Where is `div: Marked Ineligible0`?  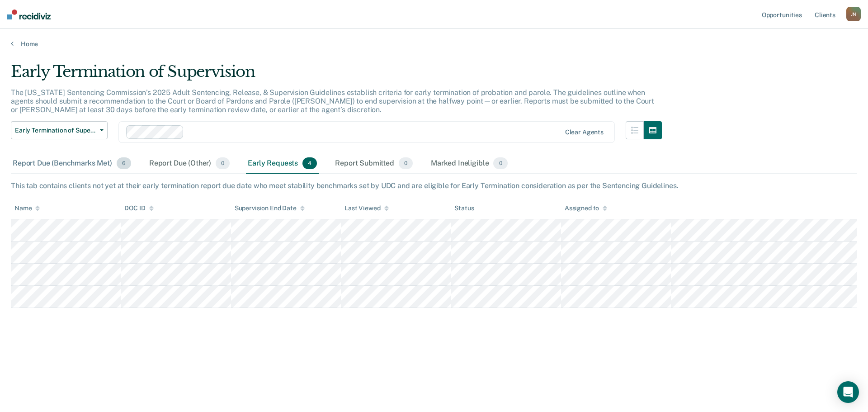 div: Marked Ineligible0 is located at coordinates (469, 163).